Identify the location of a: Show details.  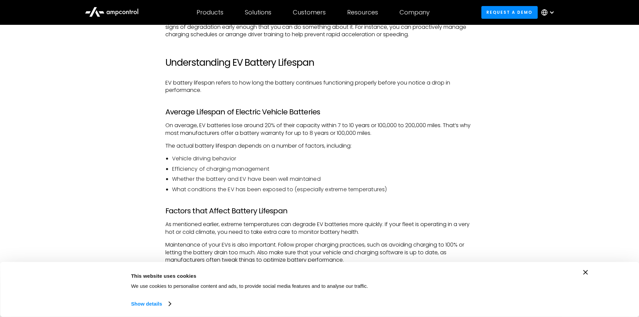
(151, 304).